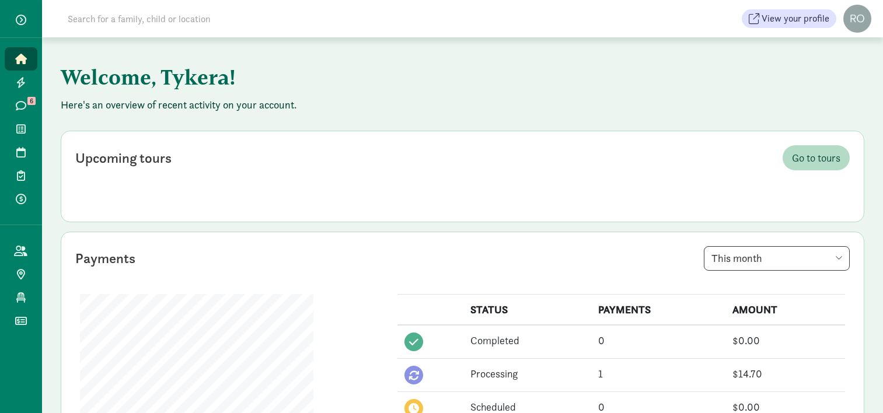  I want to click on div: $14.70, so click(785, 373).